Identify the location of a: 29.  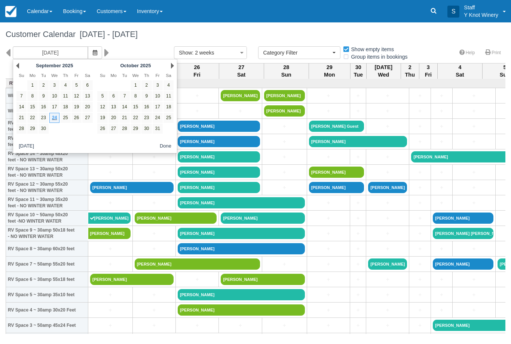
(32, 129).